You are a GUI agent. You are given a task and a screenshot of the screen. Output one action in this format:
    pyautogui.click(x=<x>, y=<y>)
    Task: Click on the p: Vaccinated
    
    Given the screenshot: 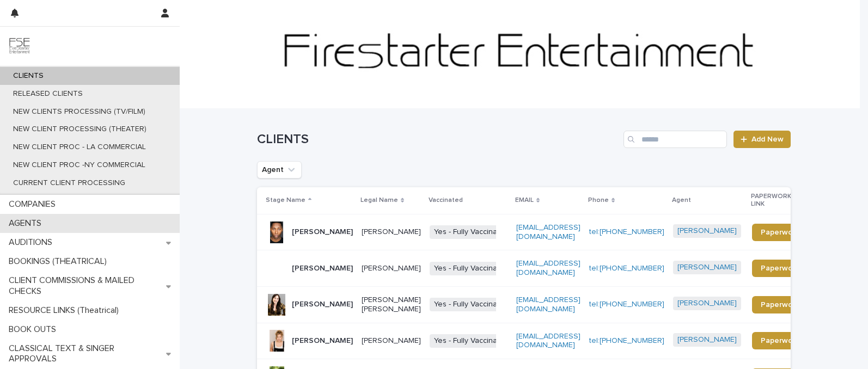 What is the action you would take?
    pyautogui.click(x=446, y=200)
    